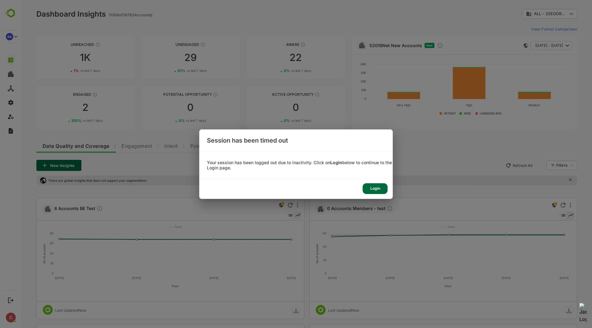 The image size is (592, 328). I want to click on text: 30K, so click(342, 73).